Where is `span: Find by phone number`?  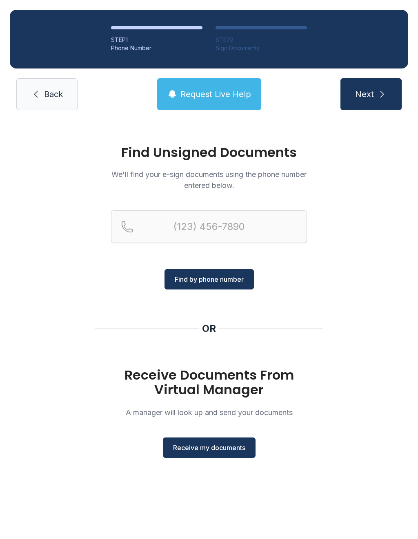
span: Find by phone number is located at coordinates (209, 280).